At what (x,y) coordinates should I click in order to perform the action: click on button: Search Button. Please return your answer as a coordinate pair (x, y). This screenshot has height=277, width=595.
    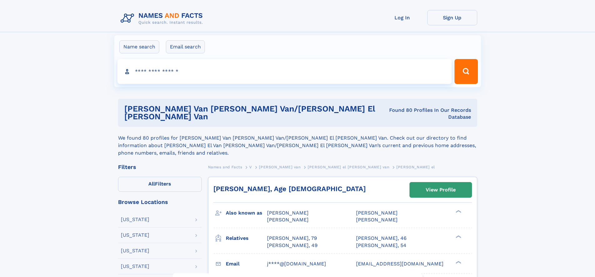
    Looking at the image, I should click on (466, 72).